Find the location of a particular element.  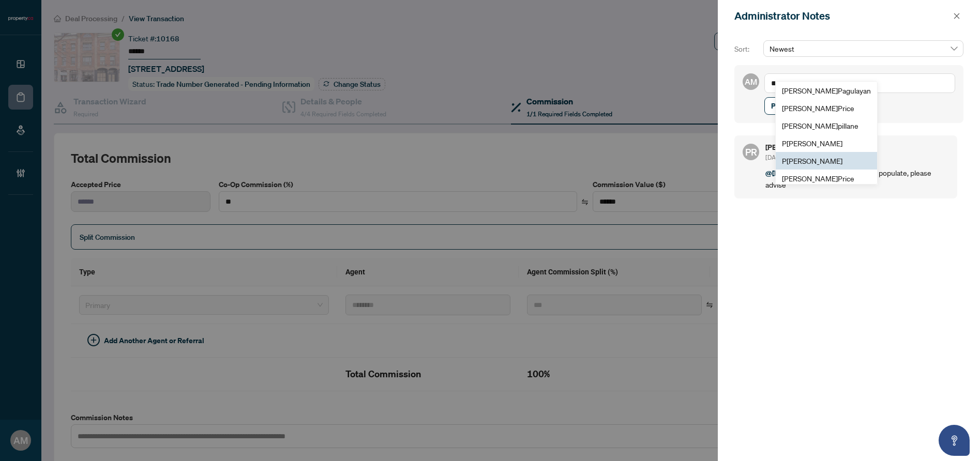

span: PR is located at coordinates (751, 152).